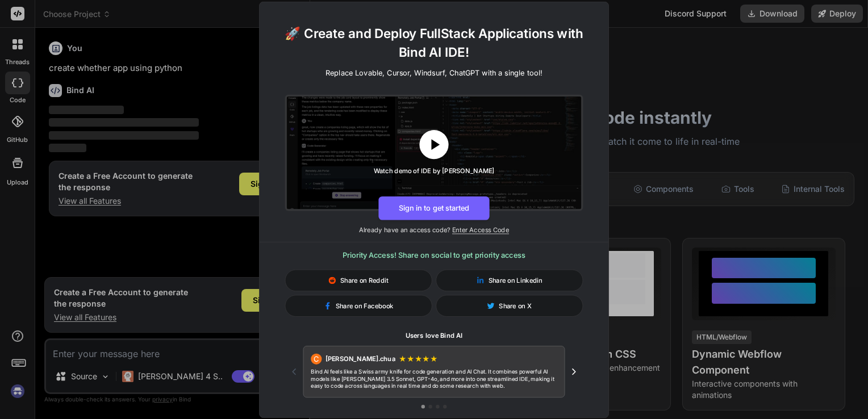 The width and height of the screenshot is (868, 419). I want to click on h3: Priority Access! Share on social to get priority access, so click(434, 255).